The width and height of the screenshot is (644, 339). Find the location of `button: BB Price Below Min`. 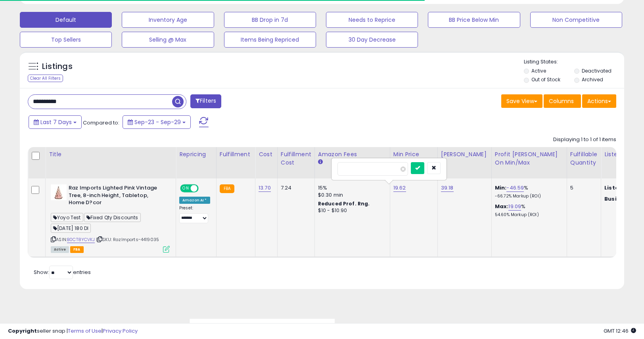

button: BB Price Below Min is located at coordinates (474, 20).